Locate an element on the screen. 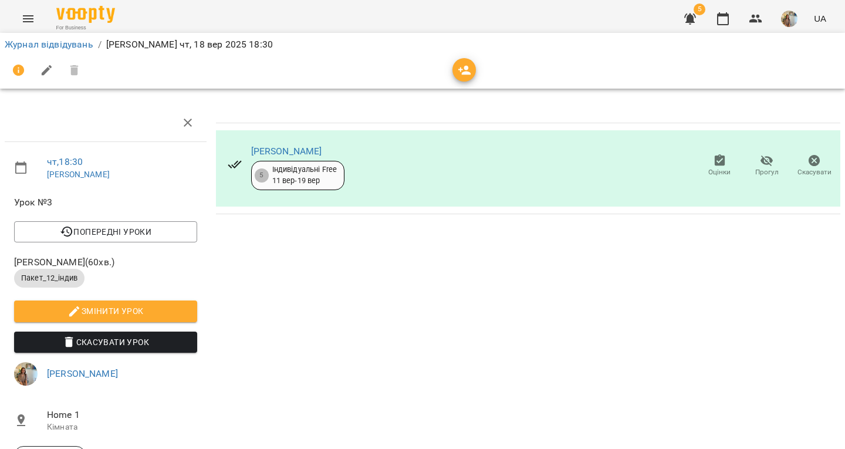 This screenshot has height=449, width=845. p: Кімната is located at coordinates (122, 427).